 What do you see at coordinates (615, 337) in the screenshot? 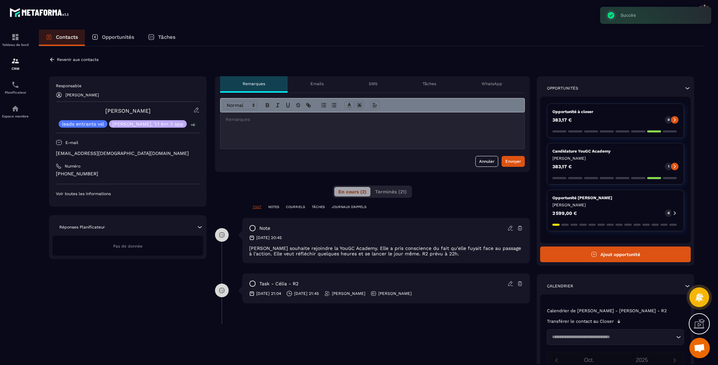
I see `div: Search for option` at bounding box center [615, 337].